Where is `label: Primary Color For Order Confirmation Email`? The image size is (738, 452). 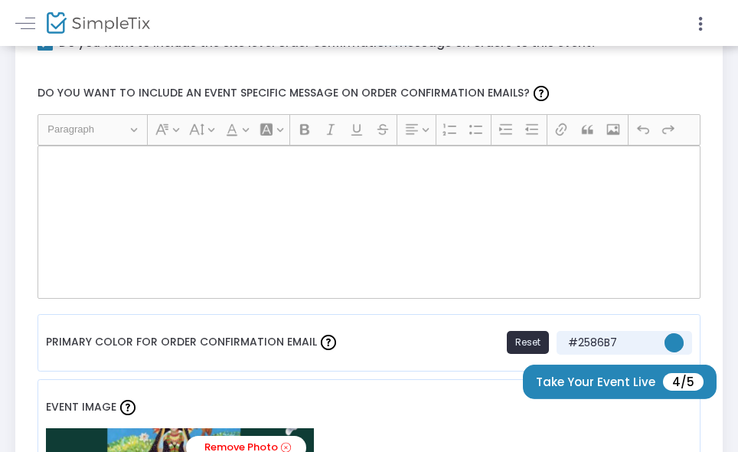 label: Primary Color For Order Confirmation Email is located at coordinates (193, 342).